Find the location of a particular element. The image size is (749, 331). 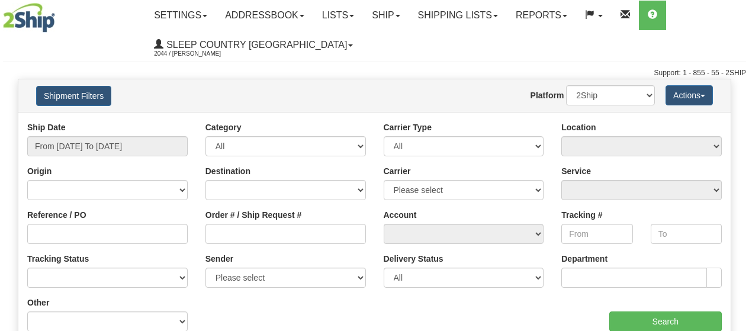

label: Sender is located at coordinates (219, 259).